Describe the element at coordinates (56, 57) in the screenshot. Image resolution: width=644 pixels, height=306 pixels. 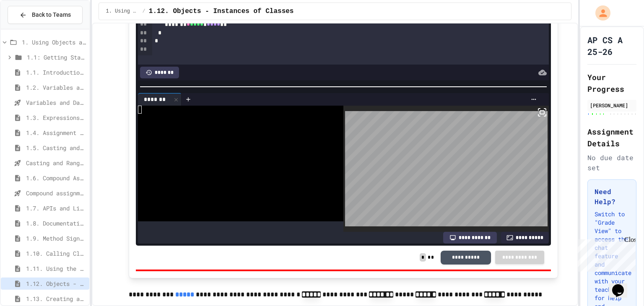
I see `span: 1.1: Getting Started` at that location.